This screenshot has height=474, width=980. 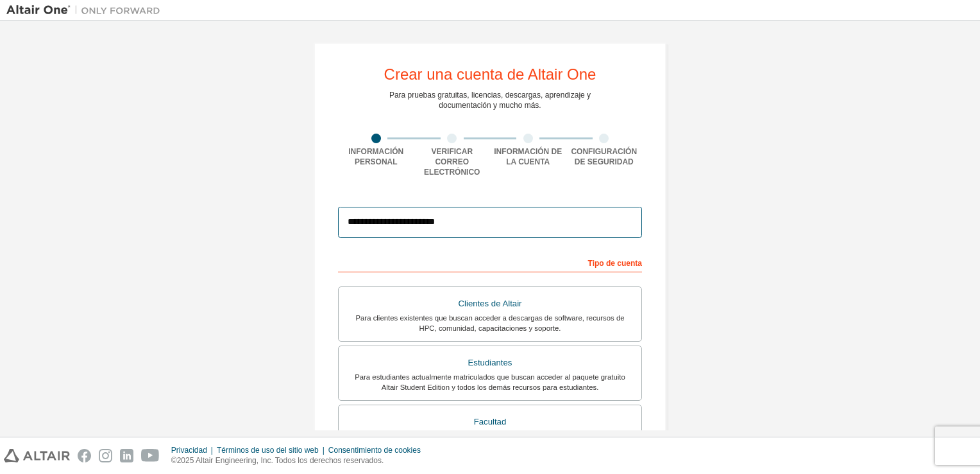 I want to click on div: Verificar correo electrónico, so click(x=452, y=162).